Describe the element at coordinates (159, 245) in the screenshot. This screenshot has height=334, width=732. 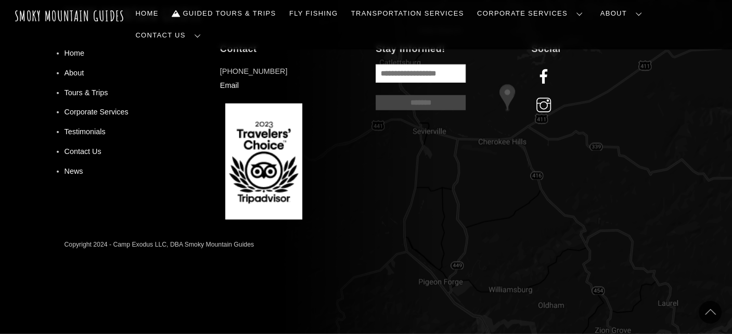
I see `div: Copyright 2024 - Camp Exodus LLC, DBA Smoky Mountain Guides` at that location.